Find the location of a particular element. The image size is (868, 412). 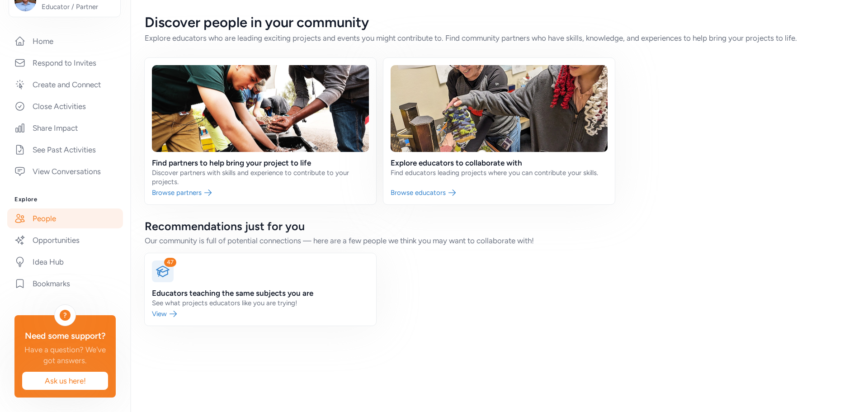

h3: Explore is located at coordinates (65, 200).